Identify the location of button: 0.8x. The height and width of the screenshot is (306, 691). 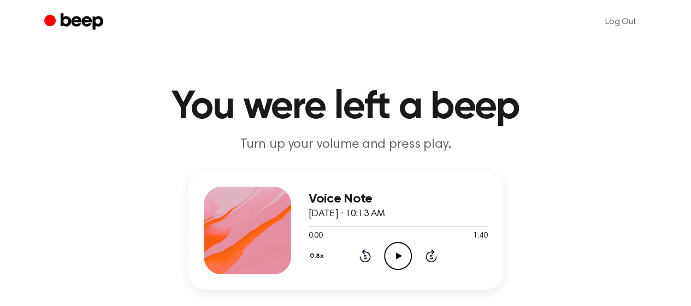
(318, 256).